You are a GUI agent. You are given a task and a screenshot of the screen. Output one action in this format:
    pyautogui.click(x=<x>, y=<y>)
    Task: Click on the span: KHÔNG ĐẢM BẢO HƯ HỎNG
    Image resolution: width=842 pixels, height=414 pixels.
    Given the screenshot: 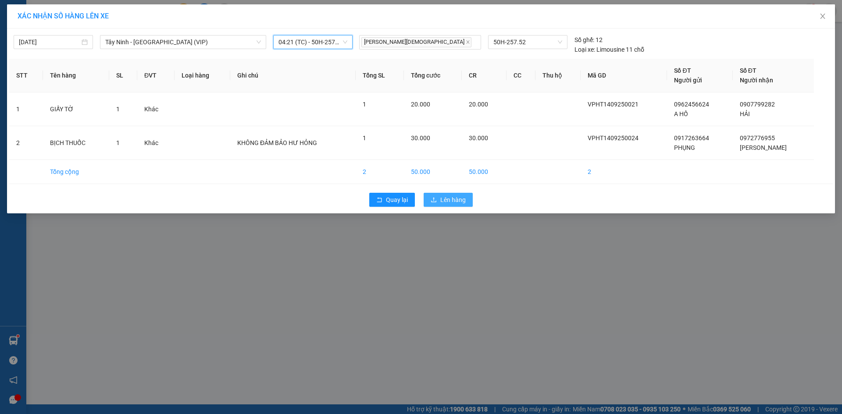 What is the action you would take?
    pyautogui.click(x=277, y=143)
    